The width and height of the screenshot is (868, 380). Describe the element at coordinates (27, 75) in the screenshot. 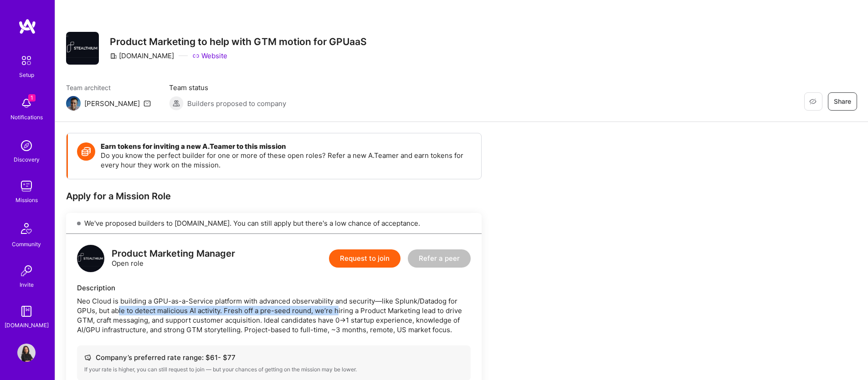

I see `div: Setup` at that location.